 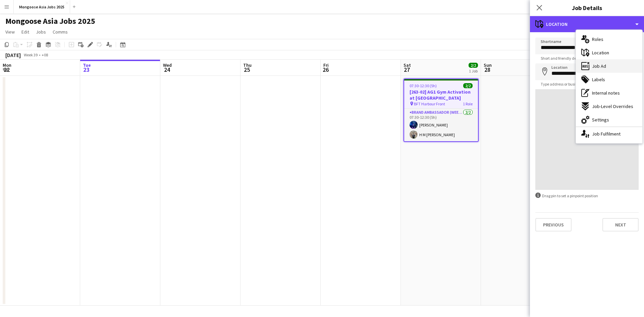 I want to click on span: Jobs, so click(x=41, y=32).